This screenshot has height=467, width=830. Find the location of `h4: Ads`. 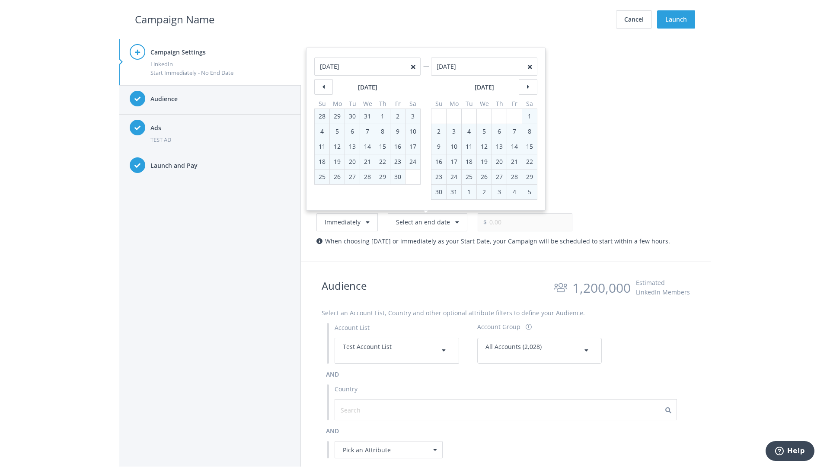

h4: Ads is located at coordinates (220, 128).